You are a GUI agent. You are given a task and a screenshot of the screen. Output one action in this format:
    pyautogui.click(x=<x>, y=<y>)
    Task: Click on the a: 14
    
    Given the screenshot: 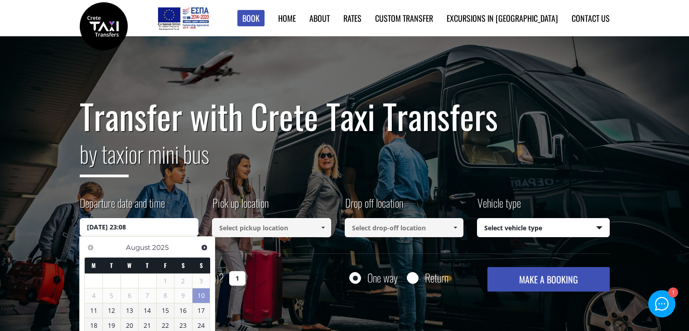 What is the action you would take?
    pyautogui.click(x=147, y=310)
    